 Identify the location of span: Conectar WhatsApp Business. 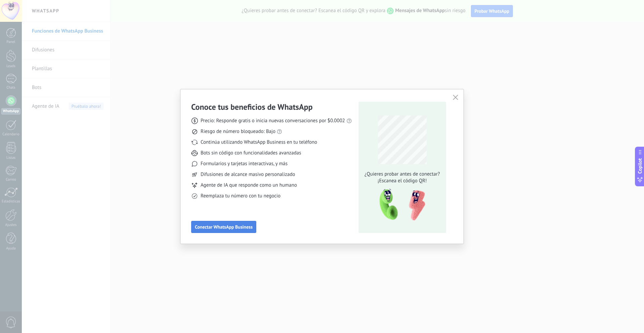
(224, 227).